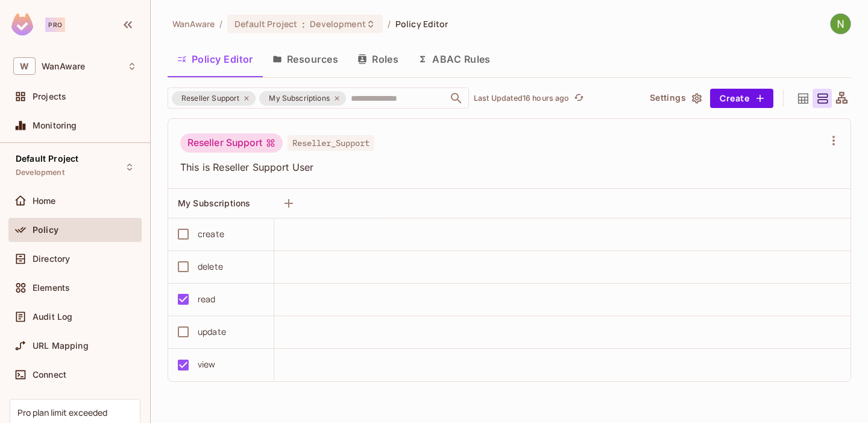 The height and width of the screenshot is (423, 868). Describe the element at coordinates (211, 234) in the screenshot. I see `div: create` at that location.